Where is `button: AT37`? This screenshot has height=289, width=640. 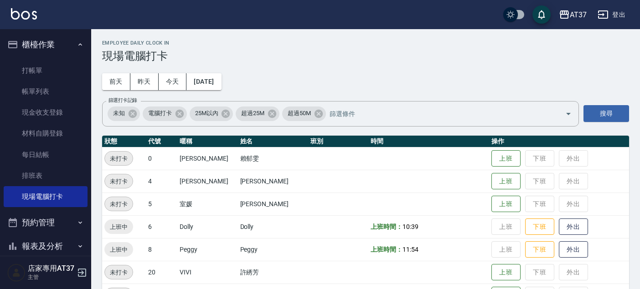 button: AT37 is located at coordinates (572, 15).